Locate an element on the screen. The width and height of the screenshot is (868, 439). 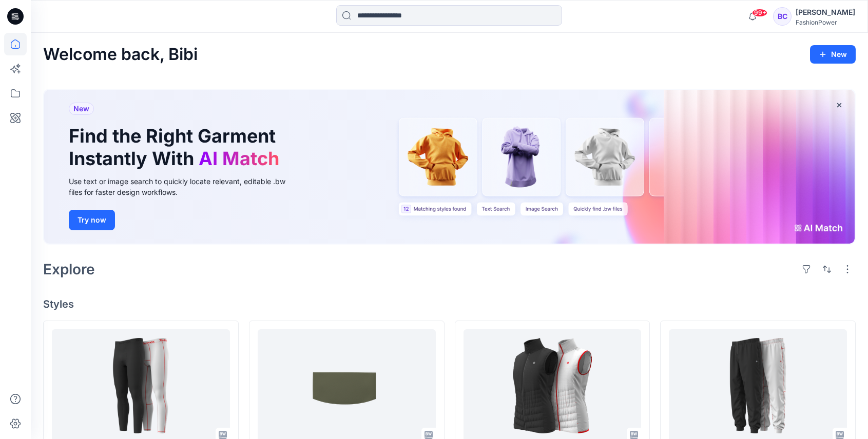
a: Try now is located at coordinates (92, 220).